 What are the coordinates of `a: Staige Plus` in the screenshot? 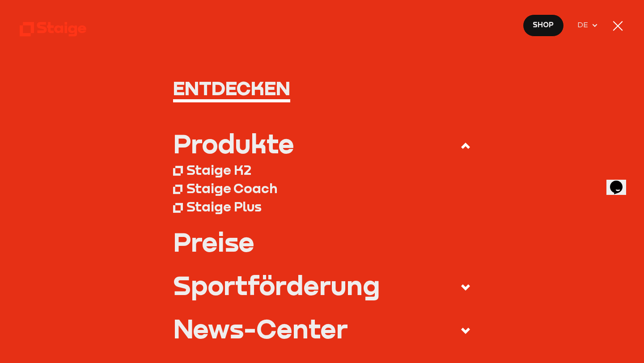 It's located at (322, 207).